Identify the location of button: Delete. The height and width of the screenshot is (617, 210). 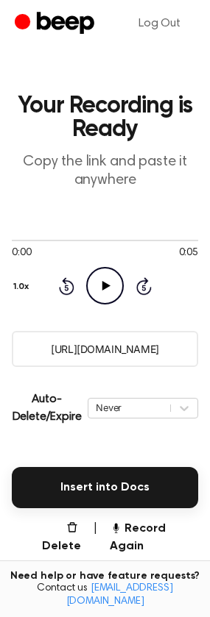
(55, 538).